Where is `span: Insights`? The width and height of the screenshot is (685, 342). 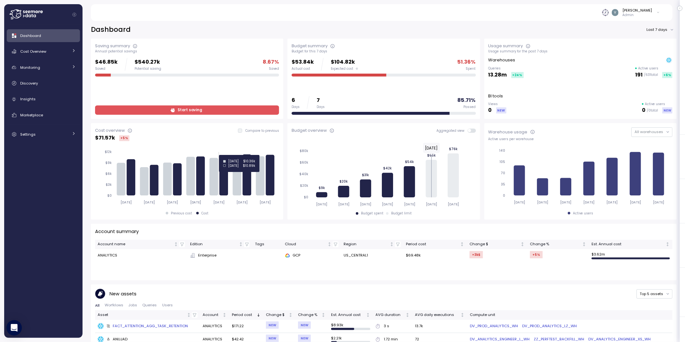
span: Insights is located at coordinates (28, 99).